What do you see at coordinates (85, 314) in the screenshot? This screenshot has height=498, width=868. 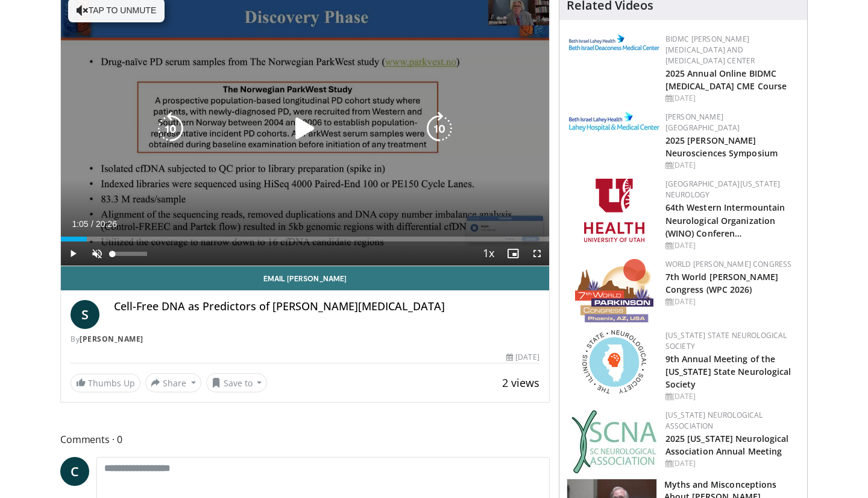 I see `a: S` at bounding box center [85, 314].